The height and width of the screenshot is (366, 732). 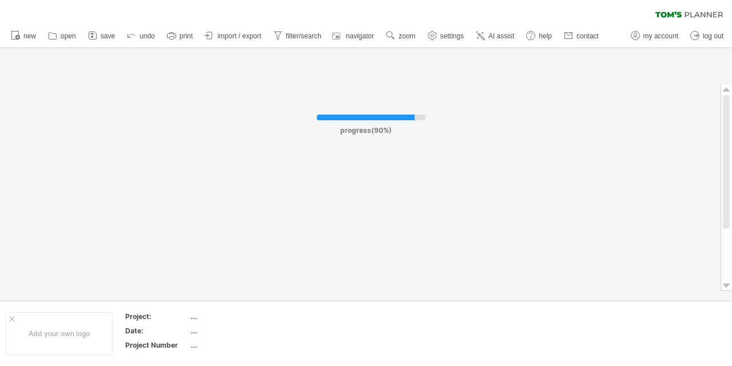 What do you see at coordinates (452, 36) in the screenshot?
I see `span: settings` at bounding box center [452, 36].